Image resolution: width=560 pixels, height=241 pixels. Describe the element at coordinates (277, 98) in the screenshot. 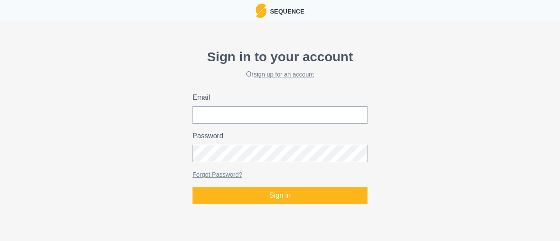

I see `label: Email` at that location.